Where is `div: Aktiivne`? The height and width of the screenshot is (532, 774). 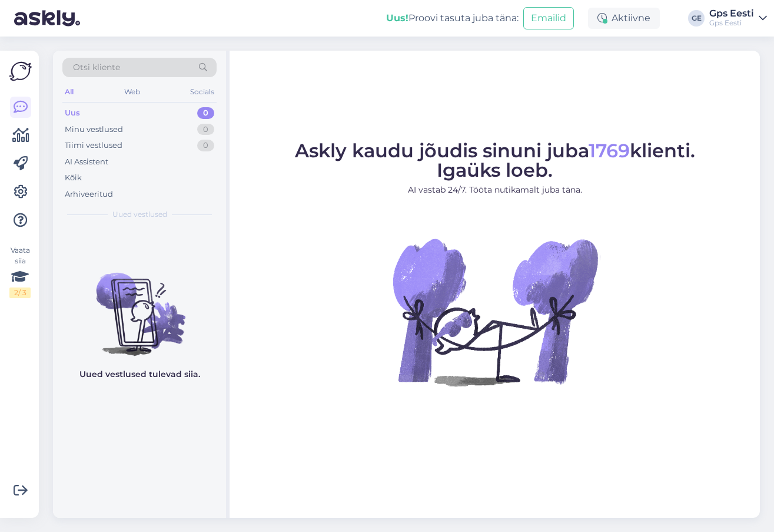 div: Aktiivne is located at coordinates (625, 18).